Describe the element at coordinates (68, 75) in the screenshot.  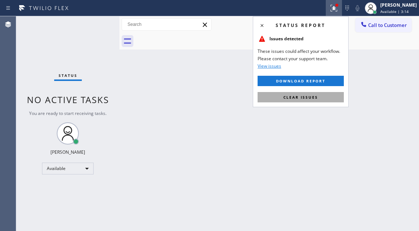
I see `span: Status` at that location.